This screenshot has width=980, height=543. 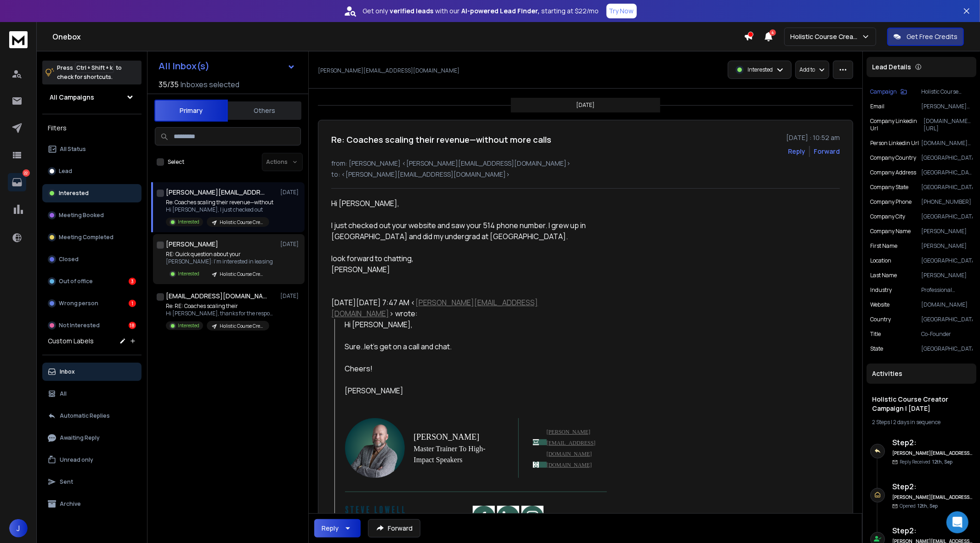 I want to click on p: 22, so click(x=26, y=173).